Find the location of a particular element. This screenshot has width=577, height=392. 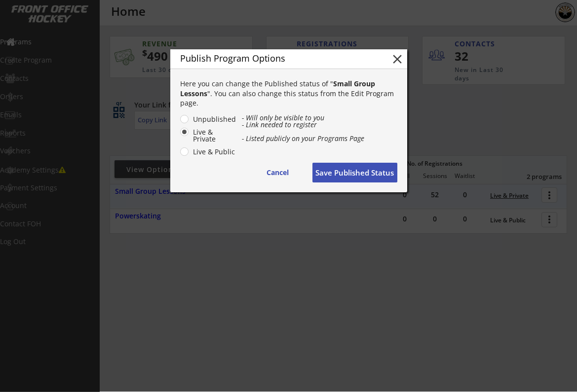

button: close is located at coordinates (397, 59).